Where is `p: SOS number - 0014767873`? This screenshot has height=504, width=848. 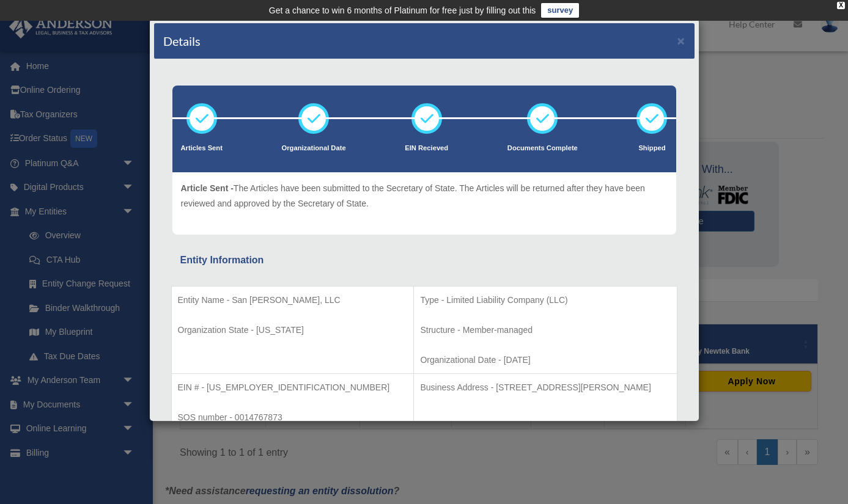 p: SOS number - 0014767873 is located at coordinates (293, 417).